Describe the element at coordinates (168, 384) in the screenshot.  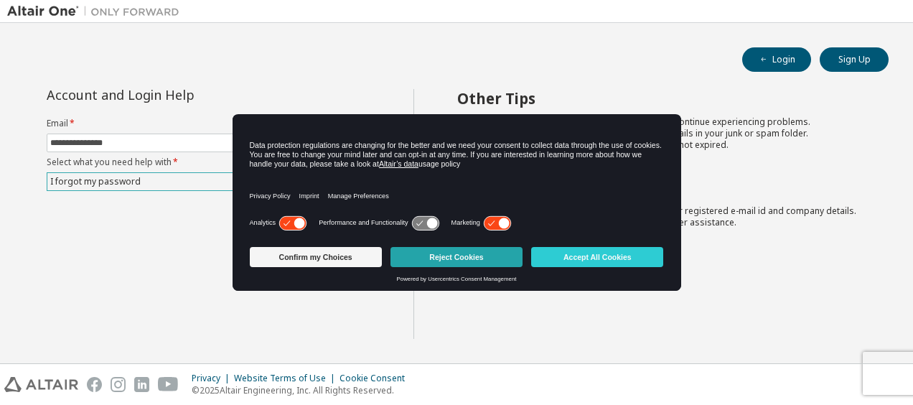
I see `img: youtube.svg` at that location.